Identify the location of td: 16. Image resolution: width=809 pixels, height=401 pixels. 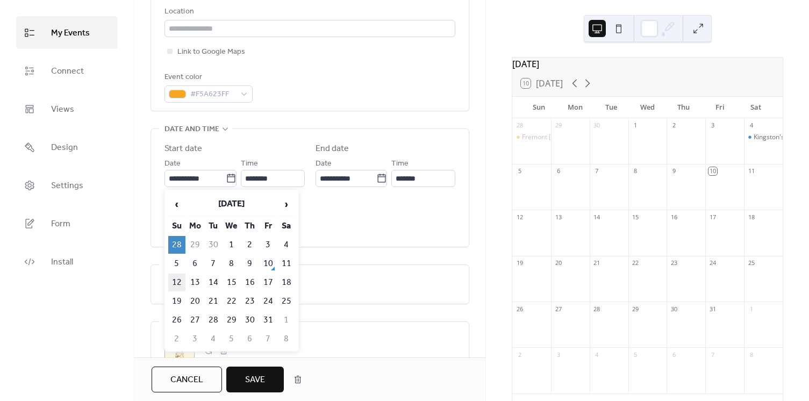
(250, 282).